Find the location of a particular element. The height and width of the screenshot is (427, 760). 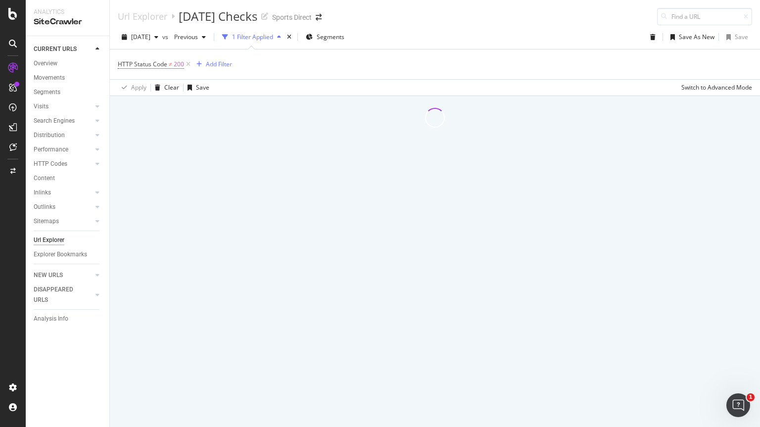

div: Segments is located at coordinates (47, 92).